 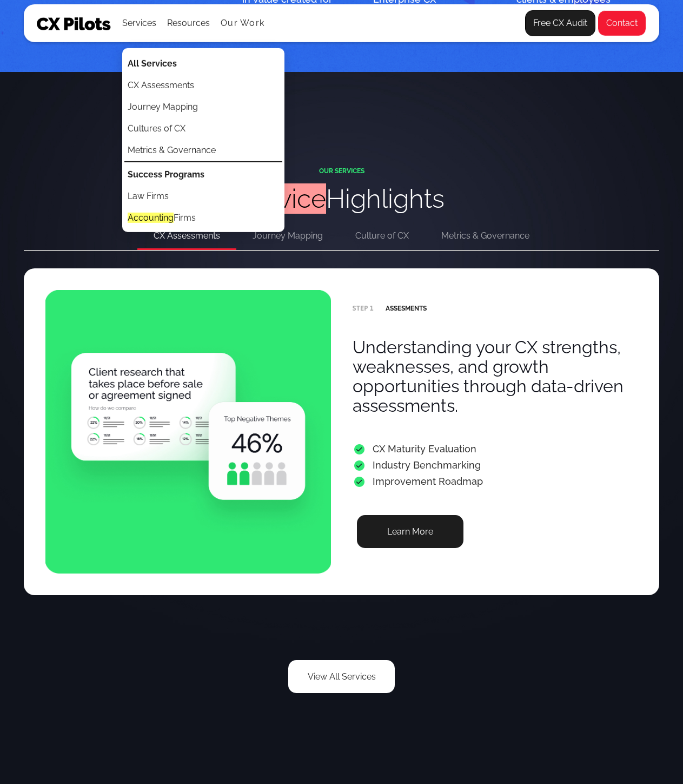 What do you see at coordinates (360, 308) in the screenshot?
I see `code: step` at bounding box center [360, 308].